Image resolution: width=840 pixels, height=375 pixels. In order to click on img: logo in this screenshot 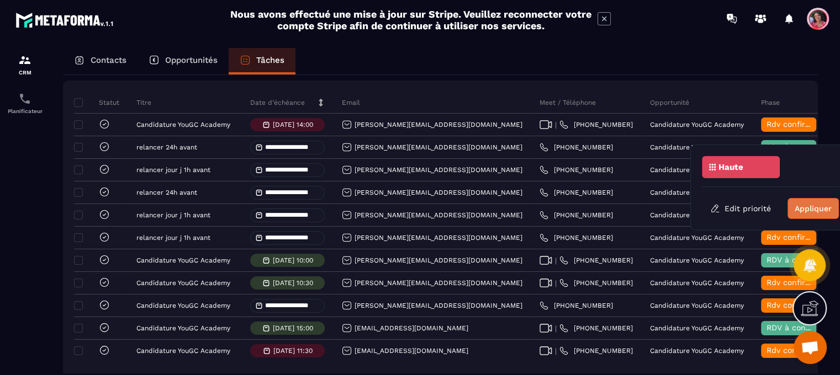, I will do `click(65, 20)`.